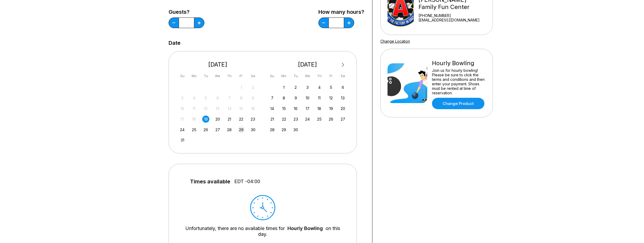 This screenshot has width=644, height=243. I want to click on div: Choose Wednesday, September 24th, 2025, so click(307, 119).